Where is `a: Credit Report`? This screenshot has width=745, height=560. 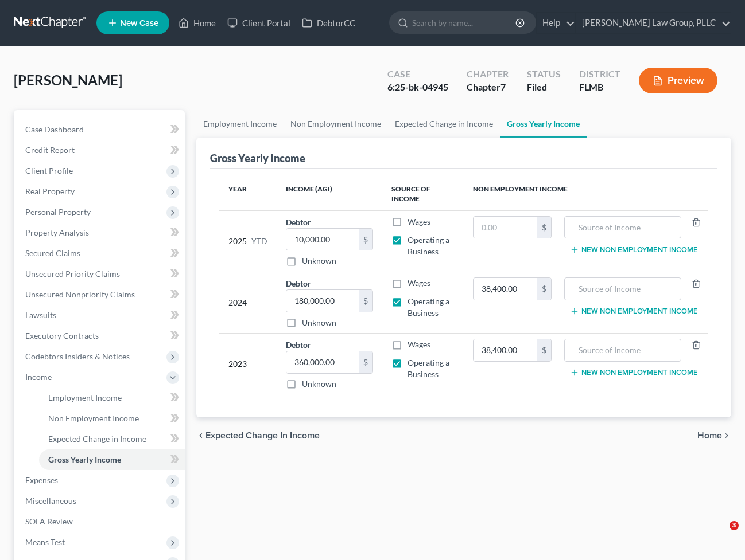
a: Credit Report is located at coordinates (100, 150).